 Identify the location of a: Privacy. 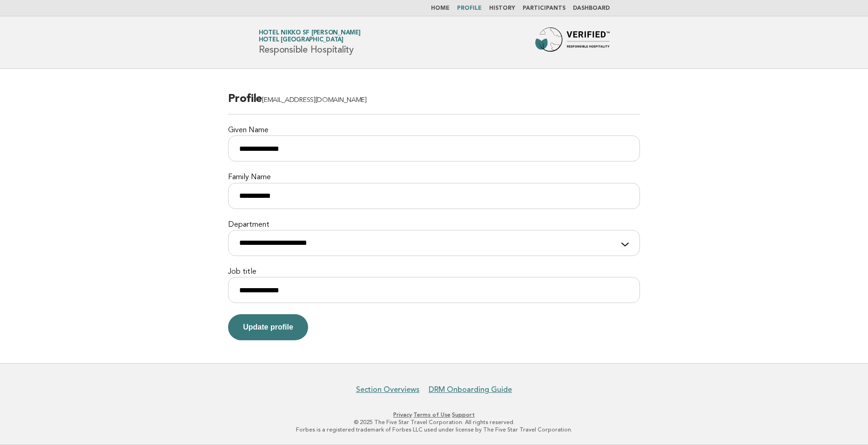
(402, 415).